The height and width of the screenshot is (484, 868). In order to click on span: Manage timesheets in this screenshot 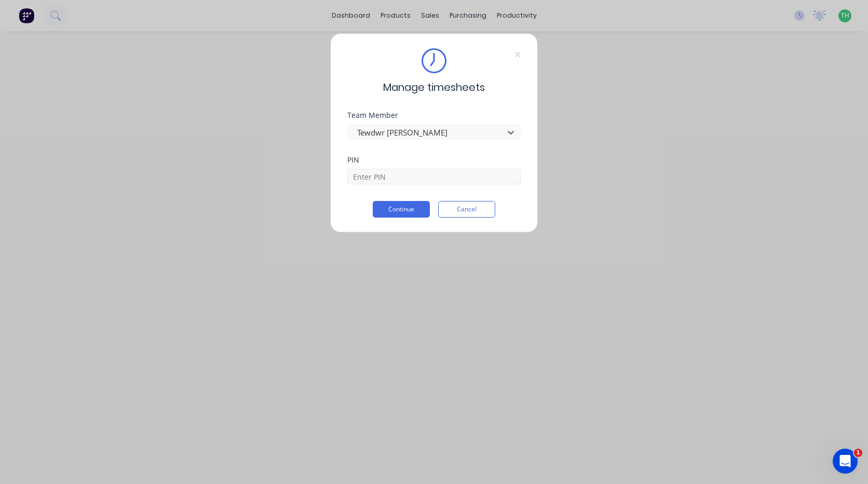, I will do `click(434, 87)`.